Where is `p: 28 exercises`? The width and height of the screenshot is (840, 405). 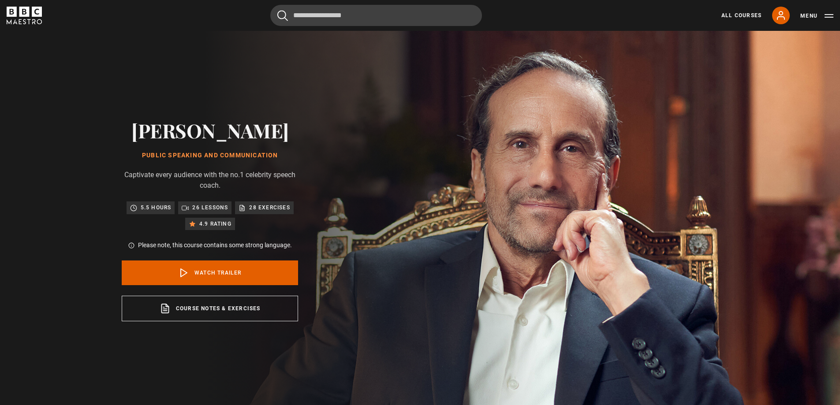
p: 28 exercises is located at coordinates (269, 208).